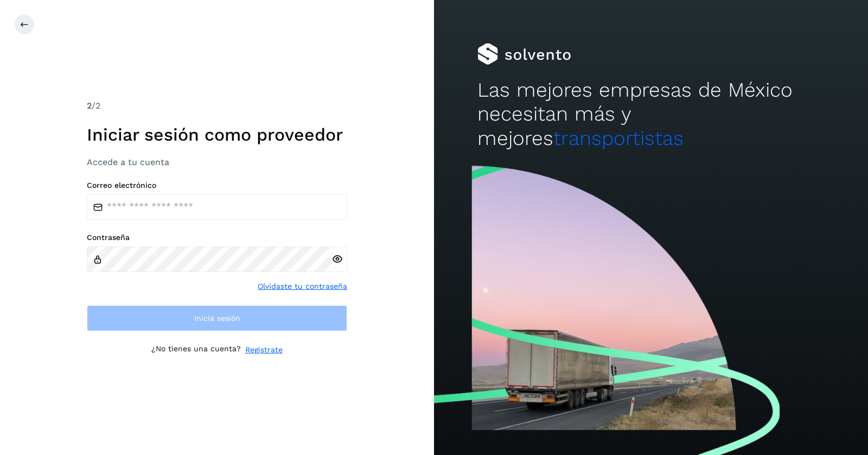  What do you see at coordinates (217, 162) in the screenshot?
I see `h3: Accede a tu cuenta` at bounding box center [217, 162].